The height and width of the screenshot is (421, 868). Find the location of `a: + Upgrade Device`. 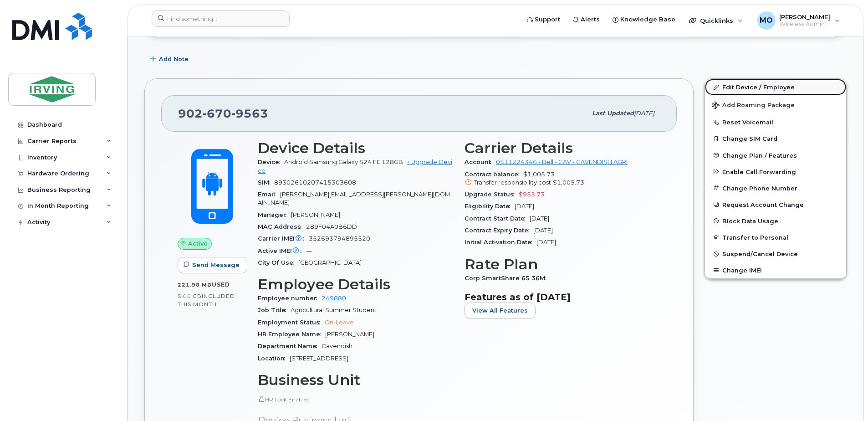

a: + Upgrade Device is located at coordinates (355, 166).